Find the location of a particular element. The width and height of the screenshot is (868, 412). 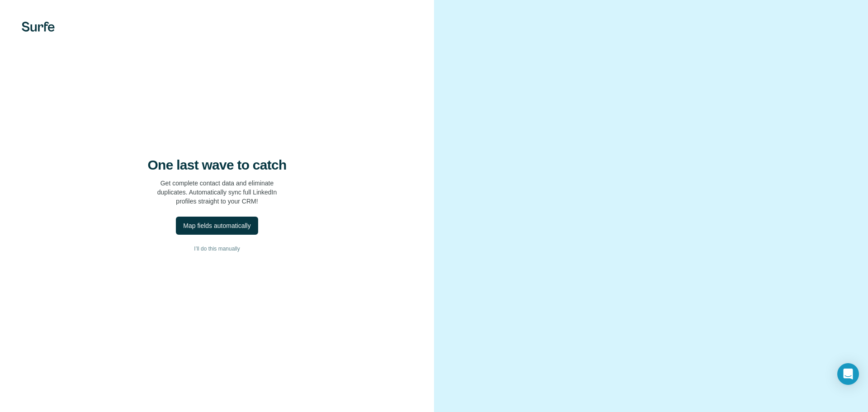

button: I’ll do this manually is located at coordinates (217, 248).